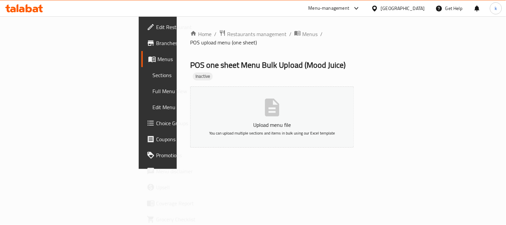 This screenshot has width=506, height=225. I want to click on a: Branches, so click(182, 43).